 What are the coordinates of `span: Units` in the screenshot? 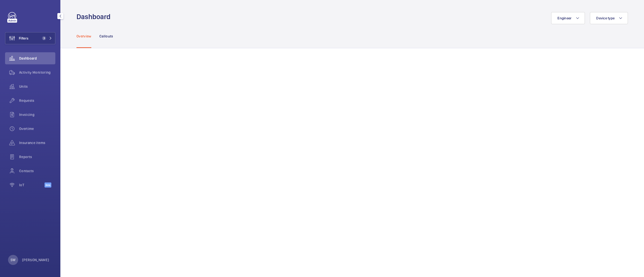 It's located at (37, 86).